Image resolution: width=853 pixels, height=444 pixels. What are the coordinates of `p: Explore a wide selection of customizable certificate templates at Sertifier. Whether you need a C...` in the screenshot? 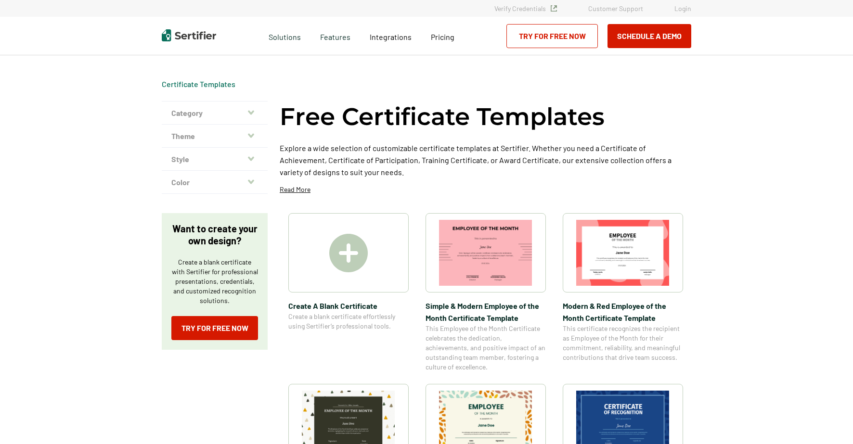 It's located at (485, 160).